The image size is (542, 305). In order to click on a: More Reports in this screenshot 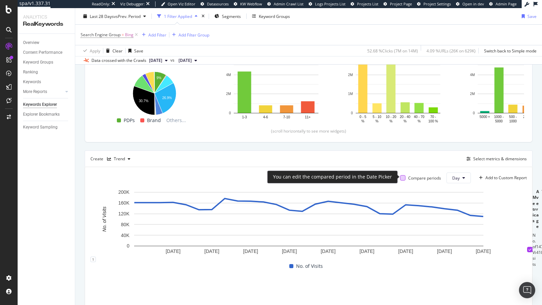, I will do `click(43, 92)`.